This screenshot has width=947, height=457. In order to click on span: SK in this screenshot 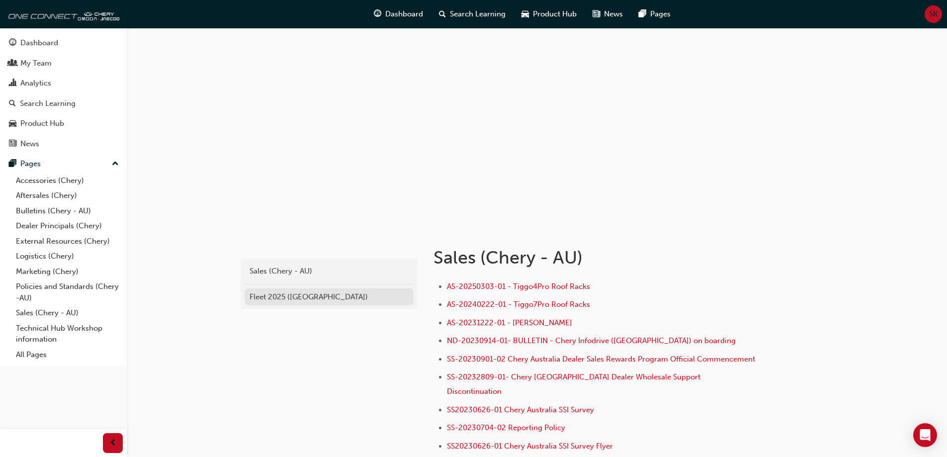, I will do `click(933, 14)`.